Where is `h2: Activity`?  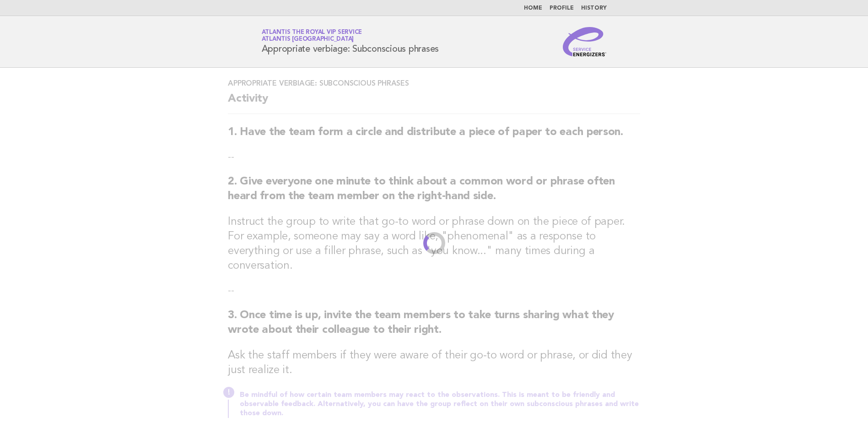 h2: Activity is located at coordinates (434, 103).